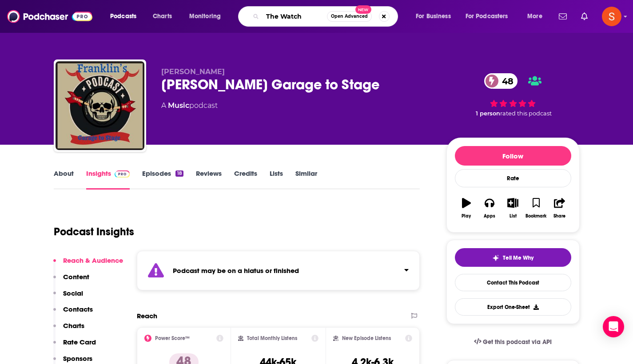  I want to click on span: More, so click(535, 16).